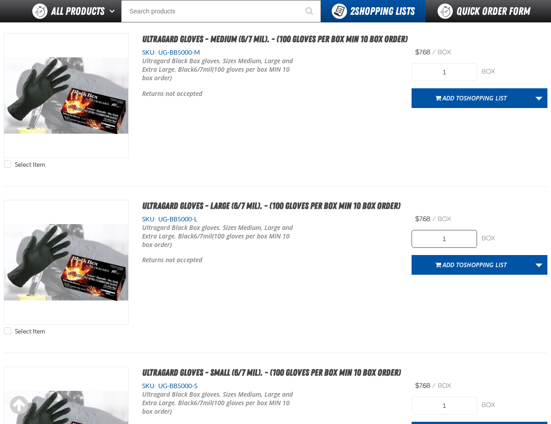  What do you see at coordinates (19, 405) in the screenshot?
I see `div: Scroll to the top` at bounding box center [19, 405].